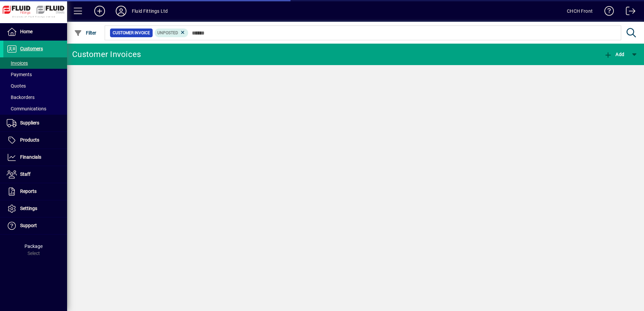  I want to click on span: Invoices, so click(17, 63).